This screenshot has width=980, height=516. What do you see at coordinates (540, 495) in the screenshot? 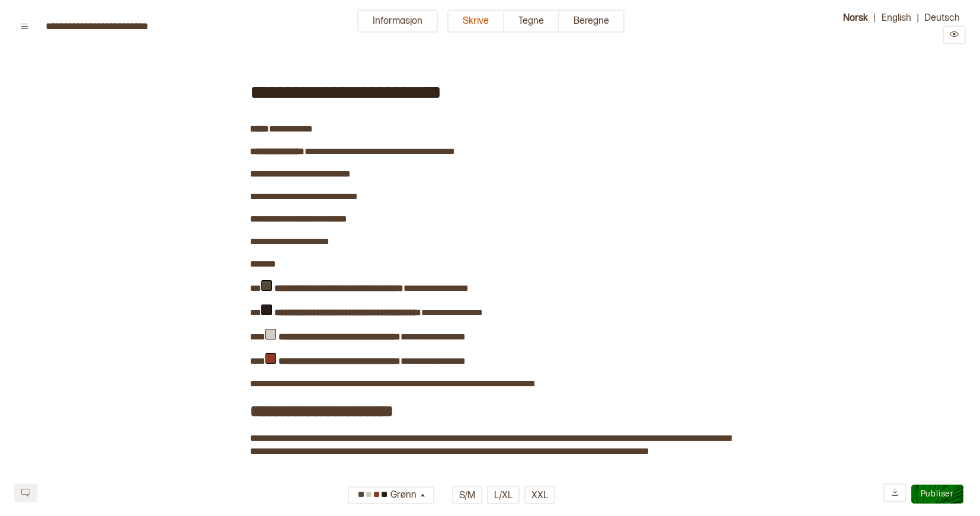
I see `button: XXL` at bounding box center [540, 495].